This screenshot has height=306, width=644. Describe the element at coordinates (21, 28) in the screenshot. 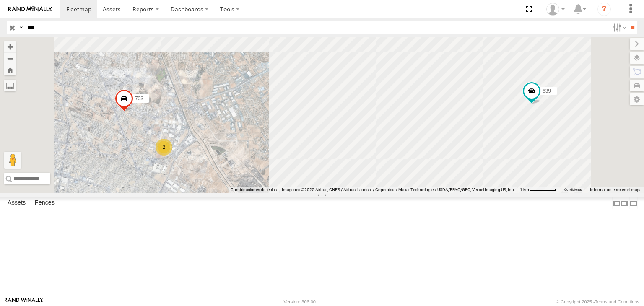

I see `label: Search Query` at that location.